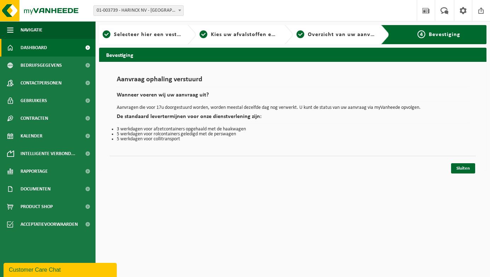 The image size is (490, 277). I want to click on span: 1, so click(107, 34).